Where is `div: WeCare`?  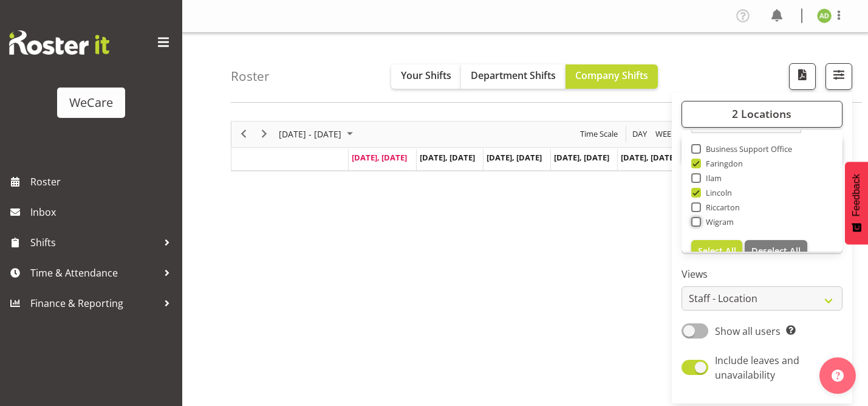 div: WeCare is located at coordinates (91, 103).